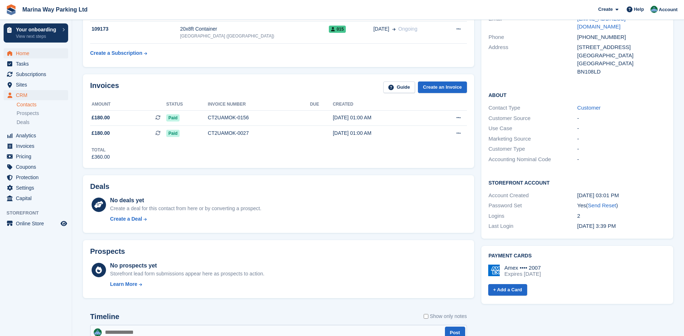 The height and width of the screenshot is (336, 684). Describe the element at coordinates (654, 9) in the screenshot. I see `img: Richard` at that location.